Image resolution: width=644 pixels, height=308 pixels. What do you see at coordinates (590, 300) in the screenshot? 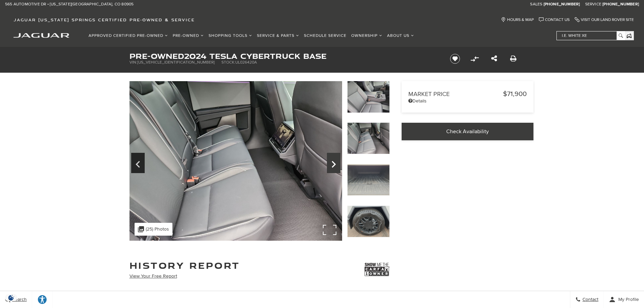
I see `span: Contact` at bounding box center [590, 300].